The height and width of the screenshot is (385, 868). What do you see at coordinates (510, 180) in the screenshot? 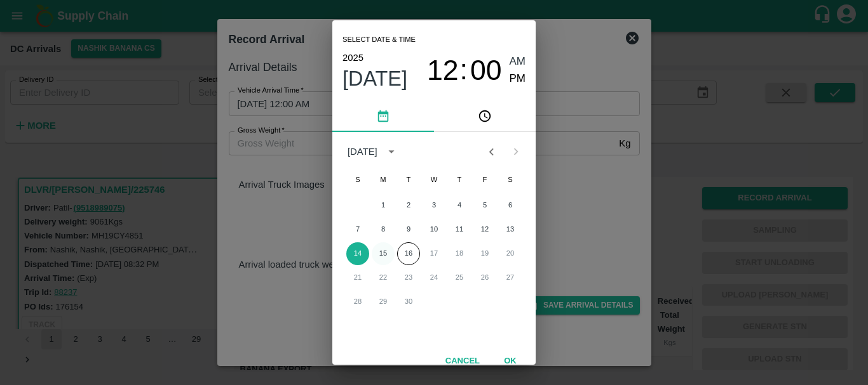
I see `span: Saturday` at bounding box center [510, 180].